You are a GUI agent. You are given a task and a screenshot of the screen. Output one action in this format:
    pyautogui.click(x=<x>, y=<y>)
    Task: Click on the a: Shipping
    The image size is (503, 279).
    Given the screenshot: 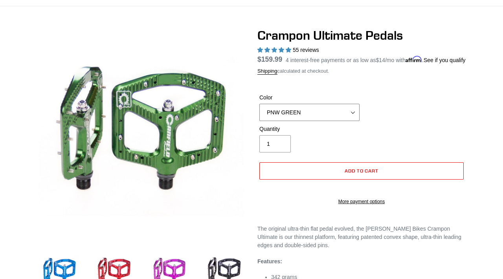 What is the action you would take?
    pyautogui.click(x=267, y=71)
    